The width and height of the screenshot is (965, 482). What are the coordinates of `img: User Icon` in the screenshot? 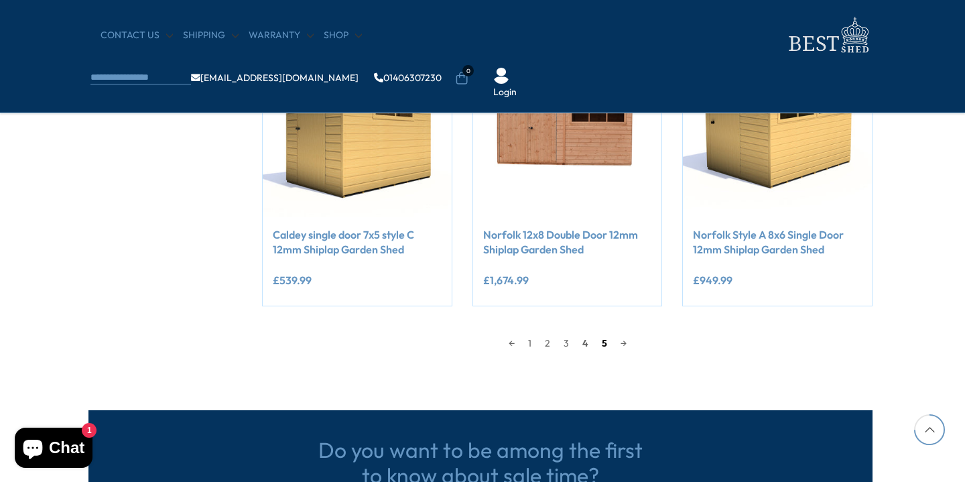 It's located at (501, 76).